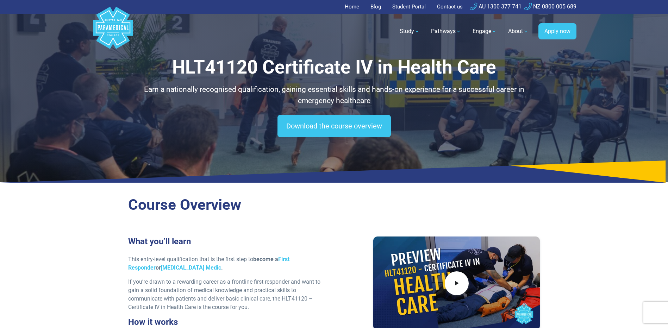 This screenshot has height=328, width=668. What do you see at coordinates (113, 31) in the screenshot?
I see `a: Australian Paramedical College` at bounding box center [113, 31].